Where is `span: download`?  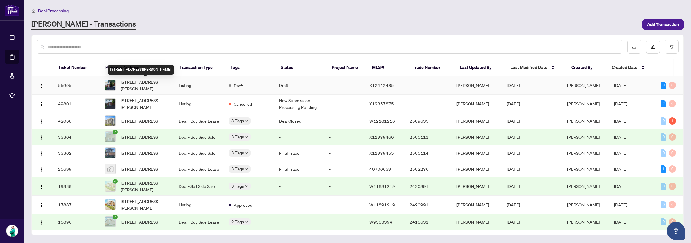 span: download is located at coordinates (634, 47).